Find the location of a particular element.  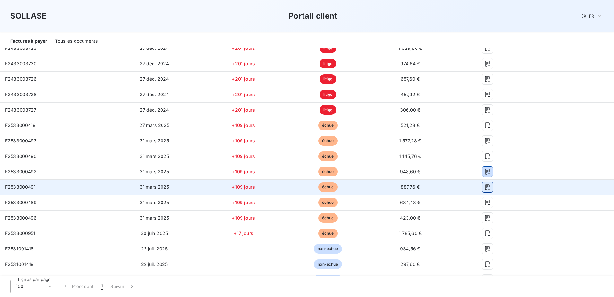

span: 1 is located at coordinates (102, 286).